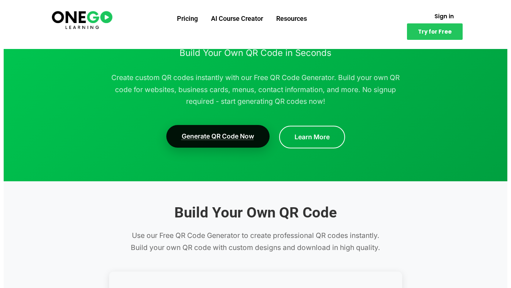 This screenshot has width=511, height=288. What do you see at coordinates (434, 31) in the screenshot?
I see `a: Try for Free` at bounding box center [434, 31].